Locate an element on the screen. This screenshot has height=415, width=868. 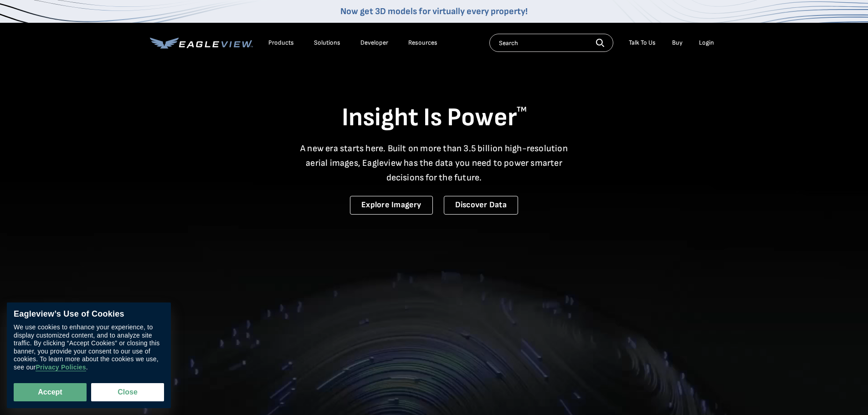
h1: Insight Is Power is located at coordinates (434, 118).